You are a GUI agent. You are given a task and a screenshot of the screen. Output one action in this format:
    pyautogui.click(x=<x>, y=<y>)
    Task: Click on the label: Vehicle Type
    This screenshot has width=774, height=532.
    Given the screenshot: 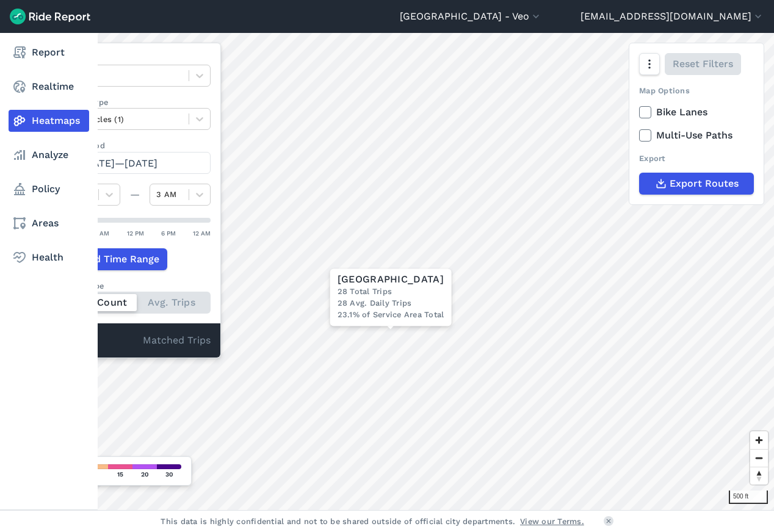 What is the action you would take?
    pyautogui.click(x=135, y=102)
    